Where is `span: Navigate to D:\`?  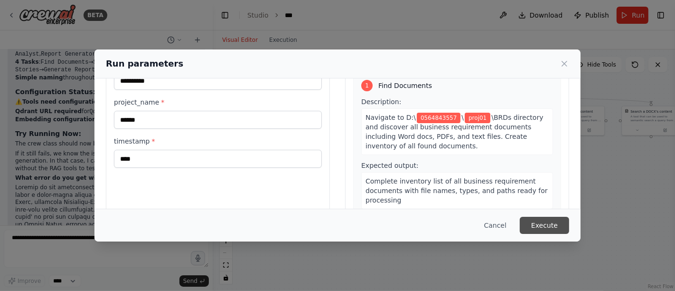
span: Navigate to D:\ is located at coordinates (391, 117).